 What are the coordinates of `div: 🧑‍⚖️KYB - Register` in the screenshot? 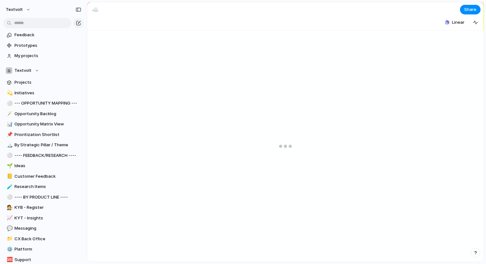 It's located at (43, 208).